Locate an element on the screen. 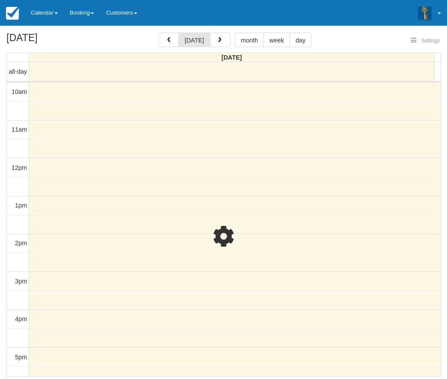  button: day is located at coordinates (300, 40).